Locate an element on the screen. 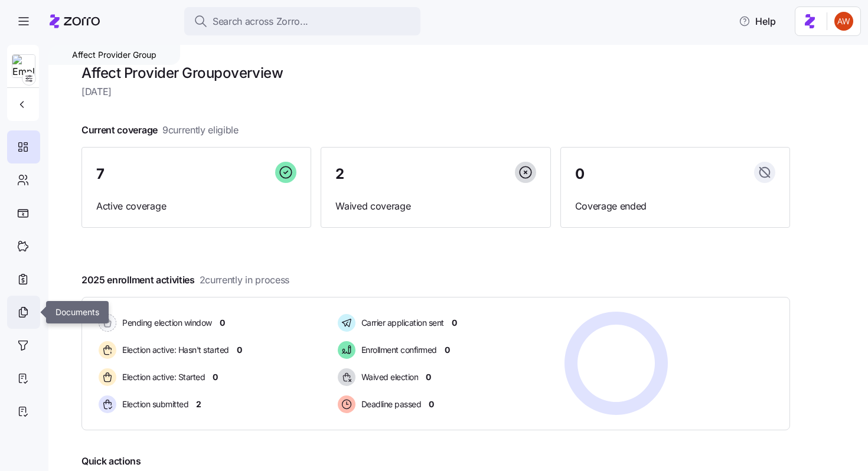  span: Election active: Hasn't started is located at coordinates (173, 350).